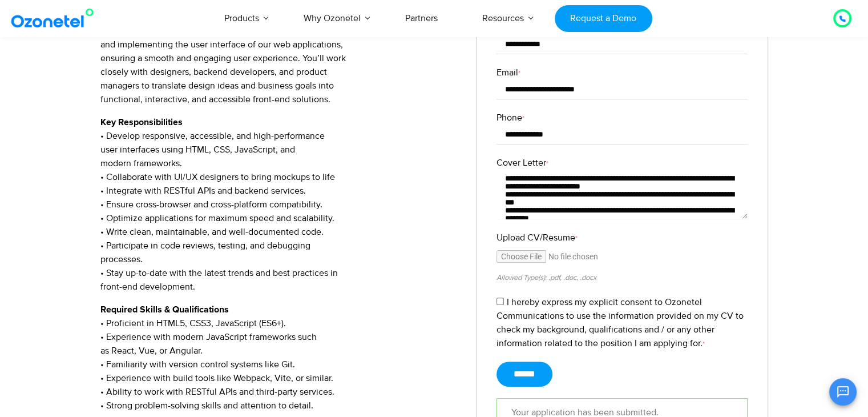  What do you see at coordinates (279, 357) in the screenshot?
I see `p: • Proficient in HTML5, CSS3, JavaScript (ES6+). • Experience with modern JavaScript frameworks su...` at bounding box center [279, 357].